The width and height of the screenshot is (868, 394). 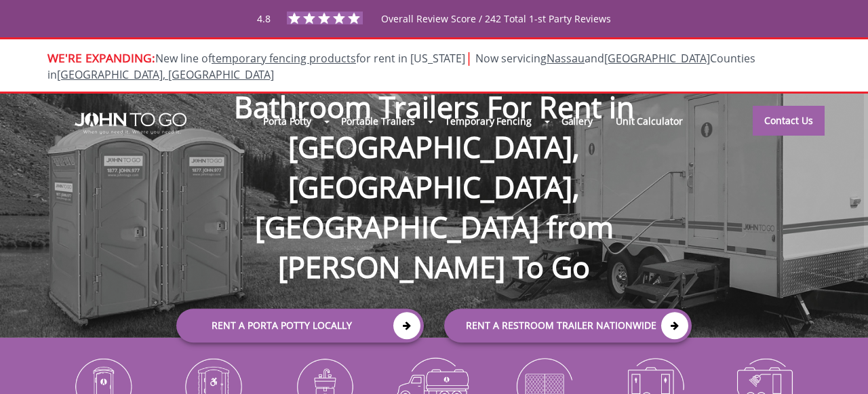 I want to click on button: Live Chat, so click(x=841, y=367).